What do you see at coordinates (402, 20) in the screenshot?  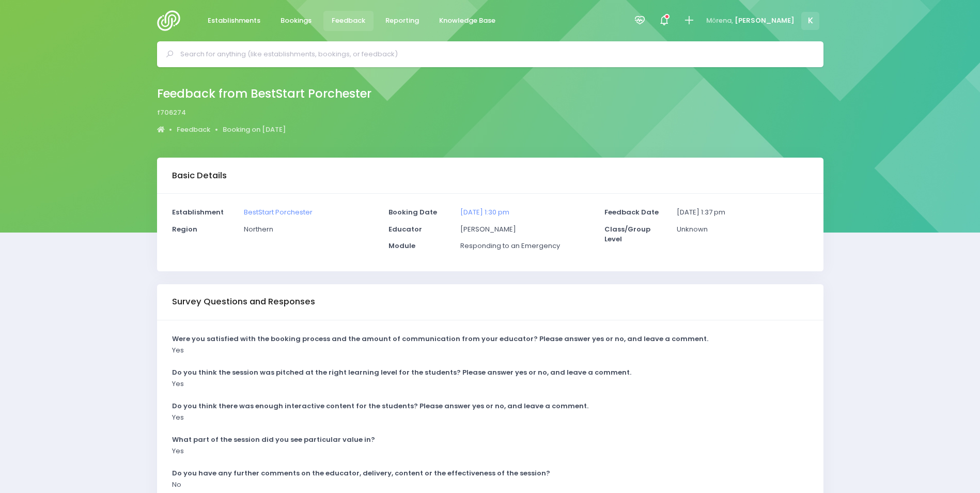 I see `a: Reporting` at bounding box center [402, 20].